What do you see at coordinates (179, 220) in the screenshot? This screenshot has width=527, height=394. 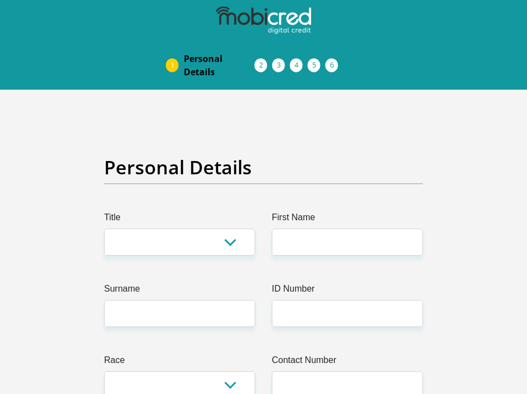 I see `label: Title` at bounding box center [179, 220].